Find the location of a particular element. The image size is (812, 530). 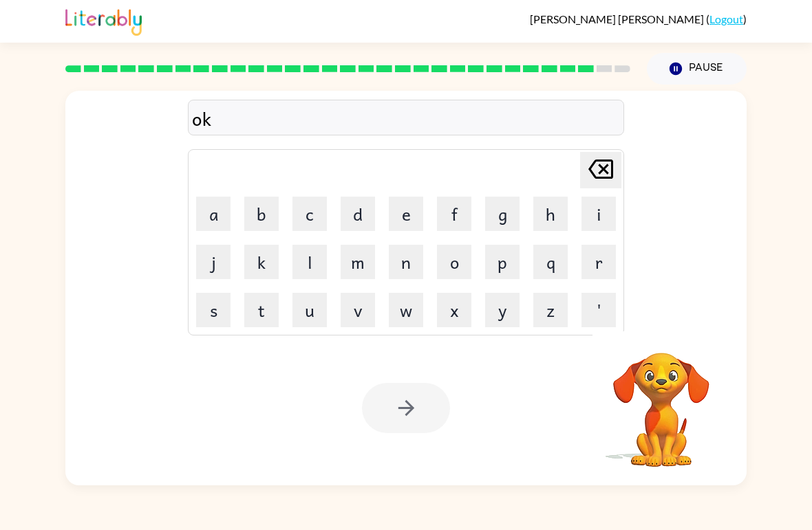

button: Pause is located at coordinates (696, 69).